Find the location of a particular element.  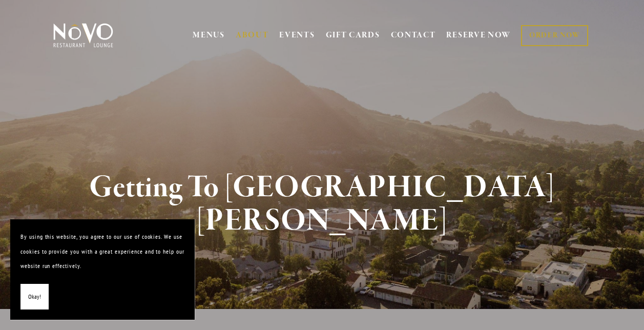

a: CONTACT is located at coordinates (414, 35).